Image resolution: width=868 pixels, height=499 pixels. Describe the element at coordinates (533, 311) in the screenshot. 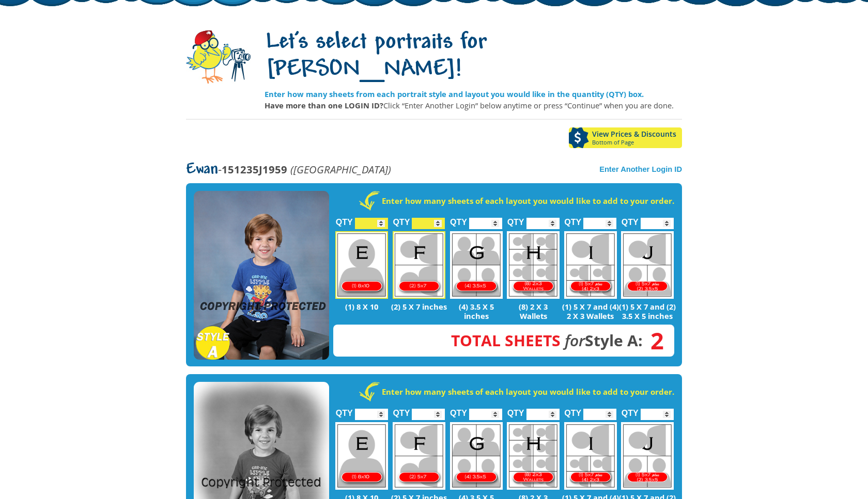

I see `p: (8) 2 X 3 Wallets` at that location.